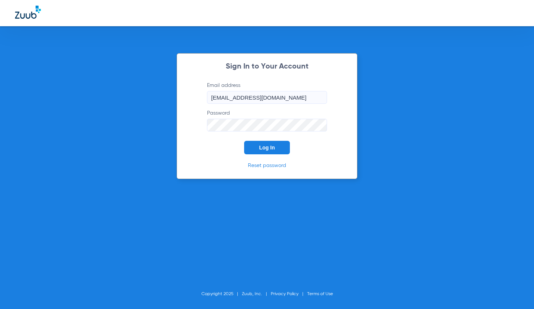 The height and width of the screenshot is (309, 534). I want to click on button: Log In, so click(267, 148).